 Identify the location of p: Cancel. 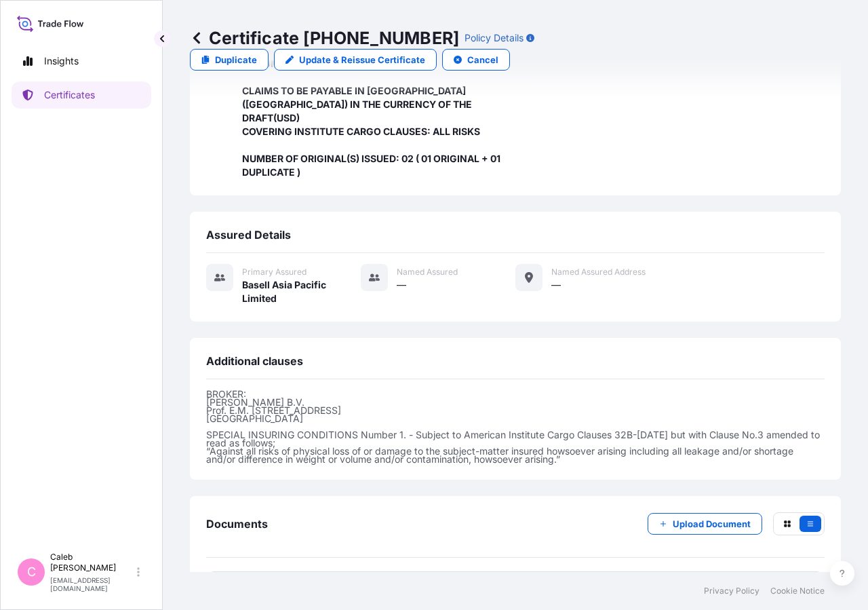
(483, 60).